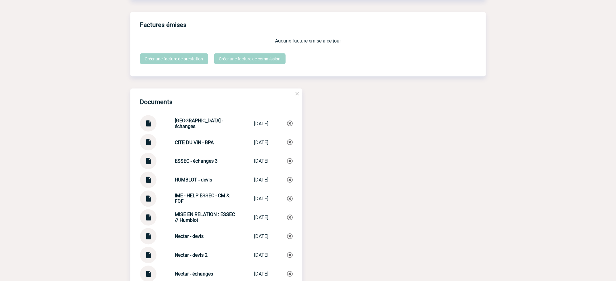 This screenshot has height=281, width=616. I want to click on strong: HUMBLOT - devis, so click(193, 180).